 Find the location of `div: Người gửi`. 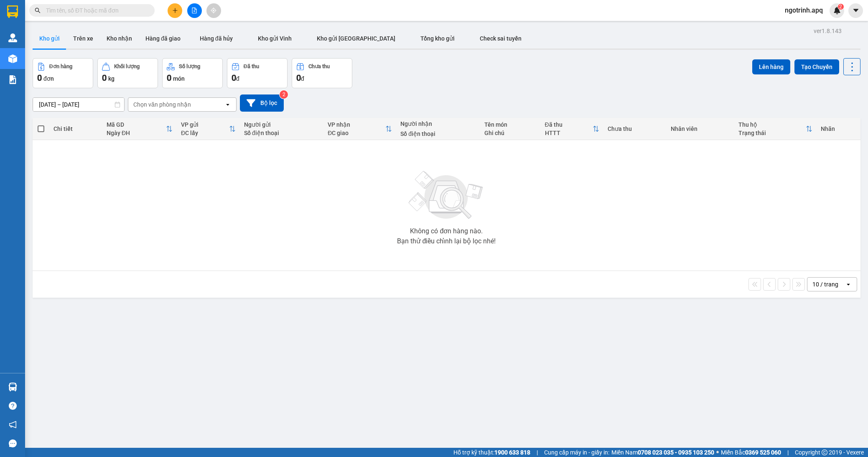

div: Người gửi is located at coordinates (281, 124).